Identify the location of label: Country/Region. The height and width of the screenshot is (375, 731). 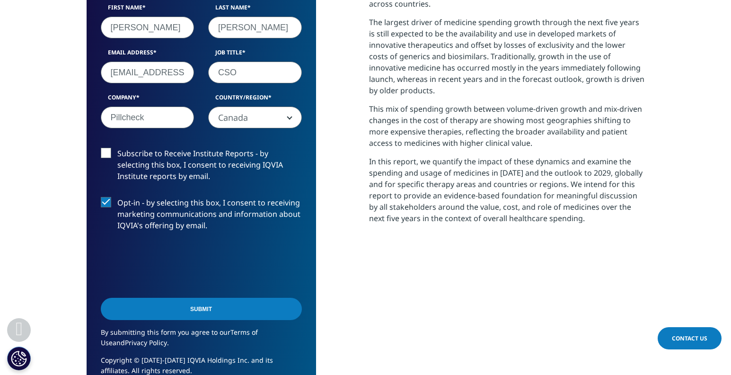
(255, 100).